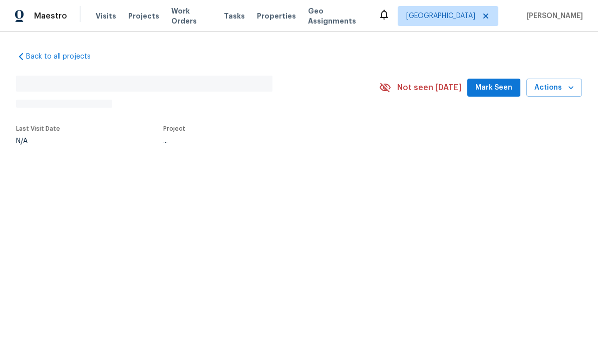 The width and height of the screenshot is (598, 364). I want to click on span: Maestro, so click(51, 16).